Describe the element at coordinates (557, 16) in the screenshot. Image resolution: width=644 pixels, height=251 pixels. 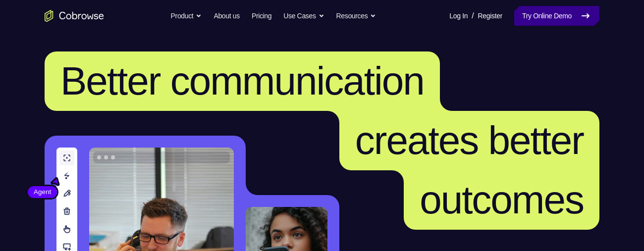
I see `a: Try Online Demo` at that location.